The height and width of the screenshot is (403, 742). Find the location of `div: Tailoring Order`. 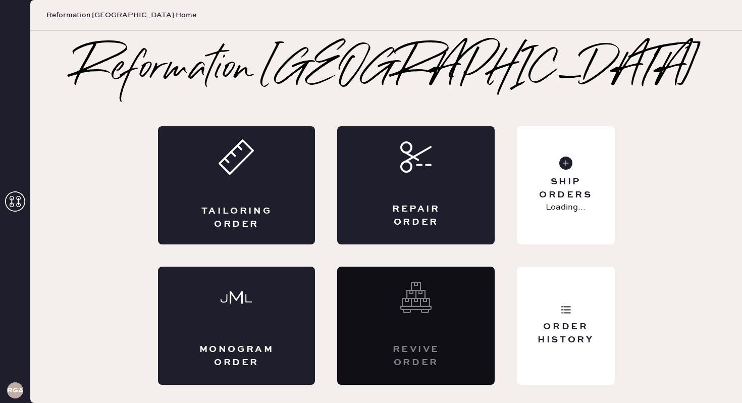

div: Tailoring Order is located at coordinates (237, 218).